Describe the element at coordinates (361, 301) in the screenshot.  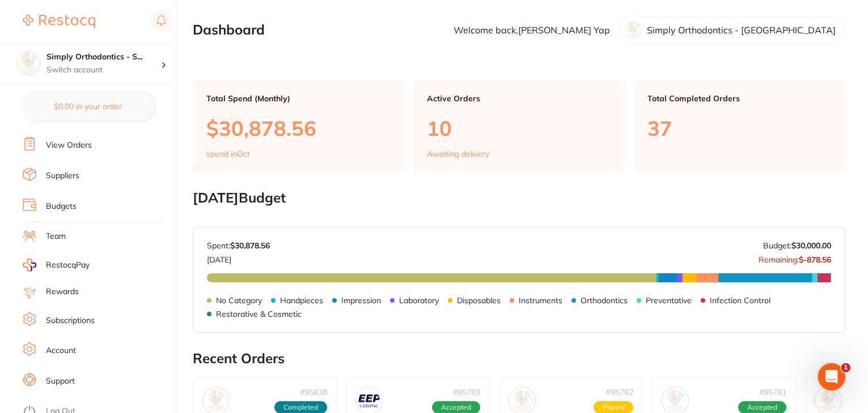
I see `p: Impression` at that location.